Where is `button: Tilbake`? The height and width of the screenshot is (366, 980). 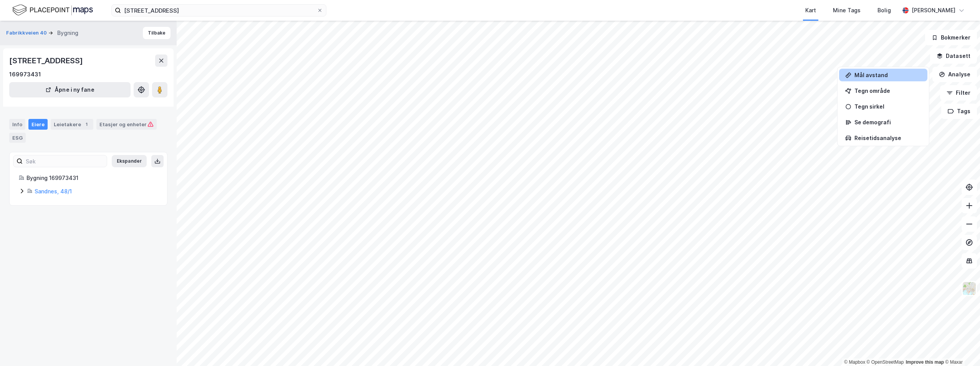 button: Tilbake is located at coordinates (157, 33).